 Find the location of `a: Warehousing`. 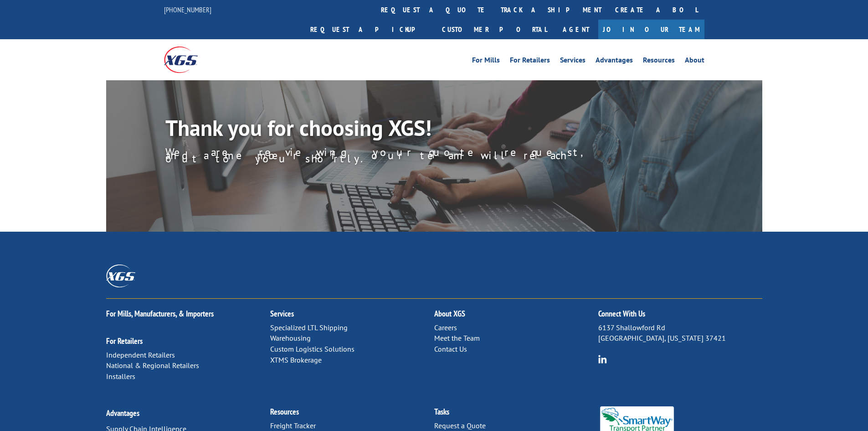

a: Warehousing is located at coordinates (290, 338).